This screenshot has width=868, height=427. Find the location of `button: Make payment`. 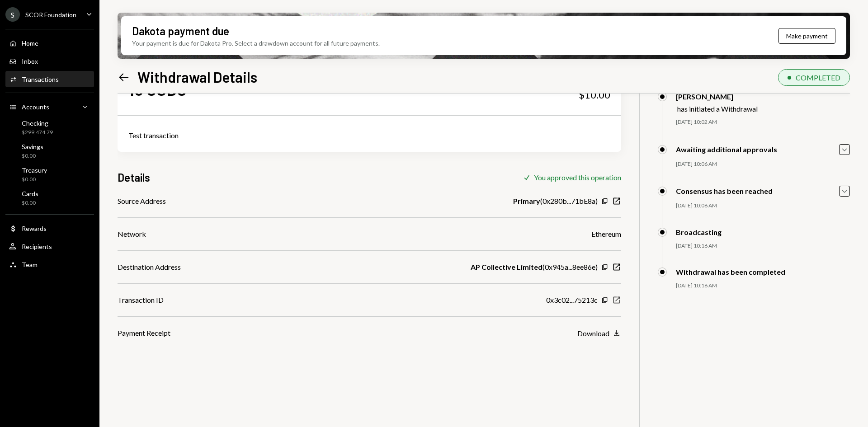

button: Make payment is located at coordinates (807, 36).